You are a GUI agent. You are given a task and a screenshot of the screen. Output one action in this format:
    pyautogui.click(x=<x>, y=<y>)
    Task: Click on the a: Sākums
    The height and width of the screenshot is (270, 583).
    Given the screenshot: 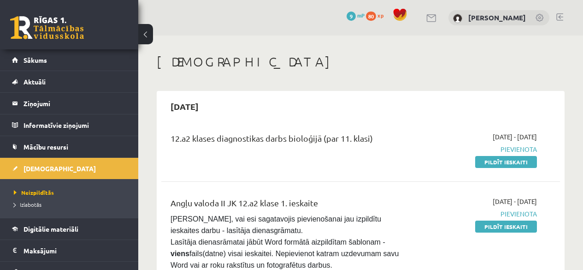 What is the action you would take?
    pyautogui.click(x=69, y=60)
    